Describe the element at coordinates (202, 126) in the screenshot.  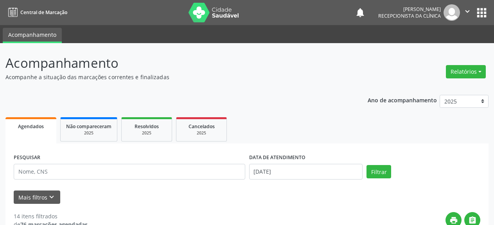
I see `span: Cancelados` at that location.